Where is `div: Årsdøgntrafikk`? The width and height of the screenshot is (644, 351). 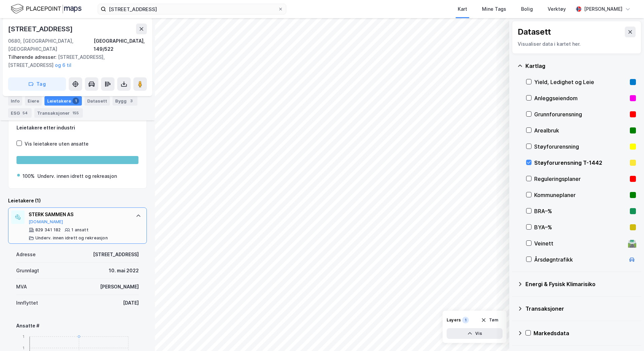 div: Årsdøgntrafikk is located at coordinates (580, 259).